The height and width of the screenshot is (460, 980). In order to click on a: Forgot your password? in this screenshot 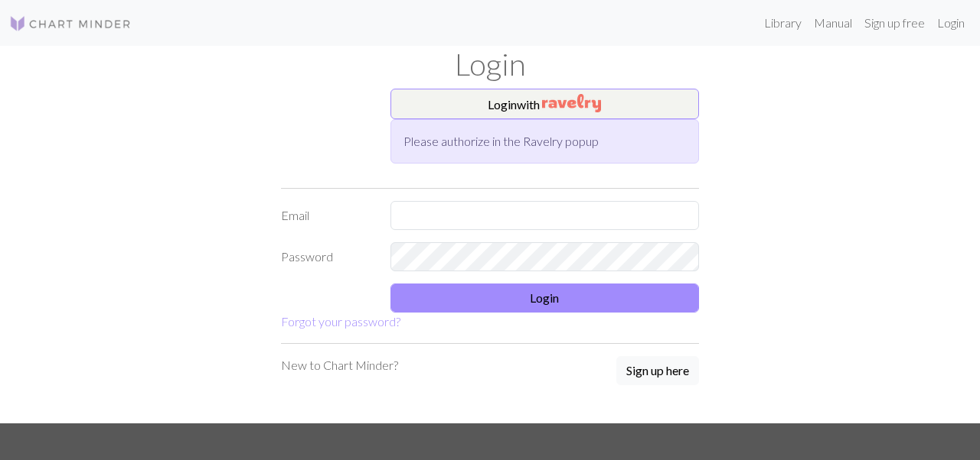, I will do `click(341, 321)`.